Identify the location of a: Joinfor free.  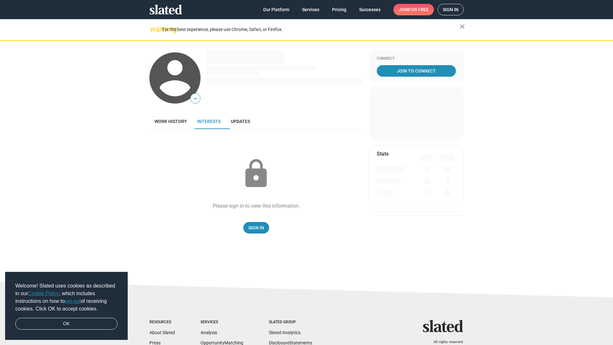
(414, 10).